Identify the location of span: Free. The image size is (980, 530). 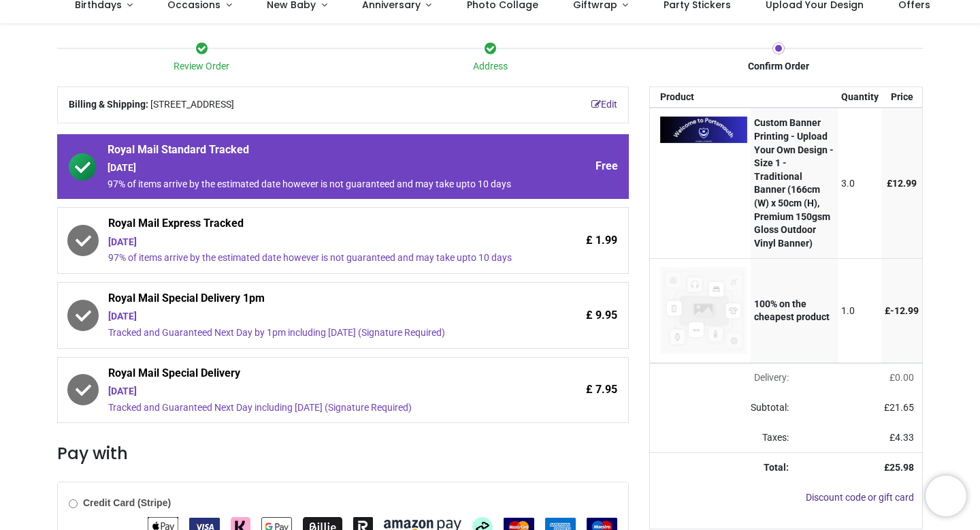
(606, 166).